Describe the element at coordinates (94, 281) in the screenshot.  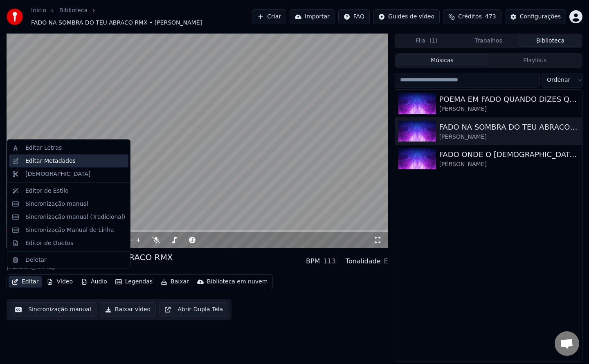
I see `button: Áudio` at that location.